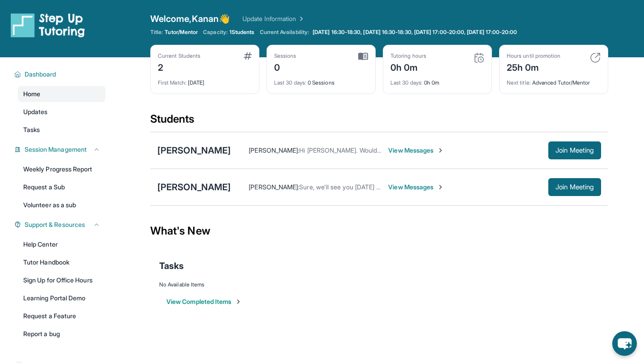 The height and width of the screenshot is (363, 644). Describe the element at coordinates (55, 225) in the screenshot. I see `span: Support & Resources` at that location.